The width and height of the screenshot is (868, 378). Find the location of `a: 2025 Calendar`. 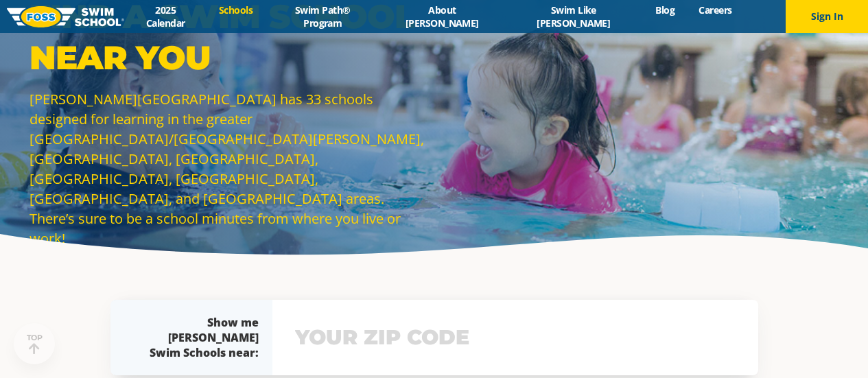

a: 2025 Calendar is located at coordinates (165, 16).